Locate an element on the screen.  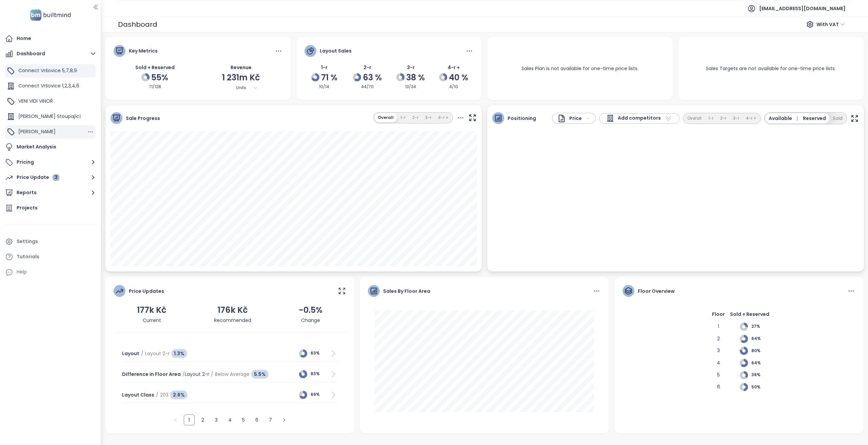
div: Sold + Reserved is located at coordinates (750, 317).